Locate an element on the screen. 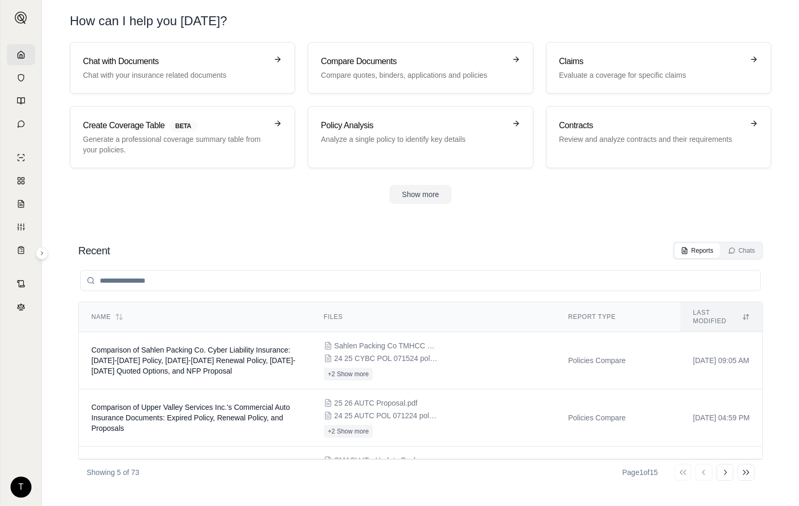  a: Prompt Library is located at coordinates (21, 101).